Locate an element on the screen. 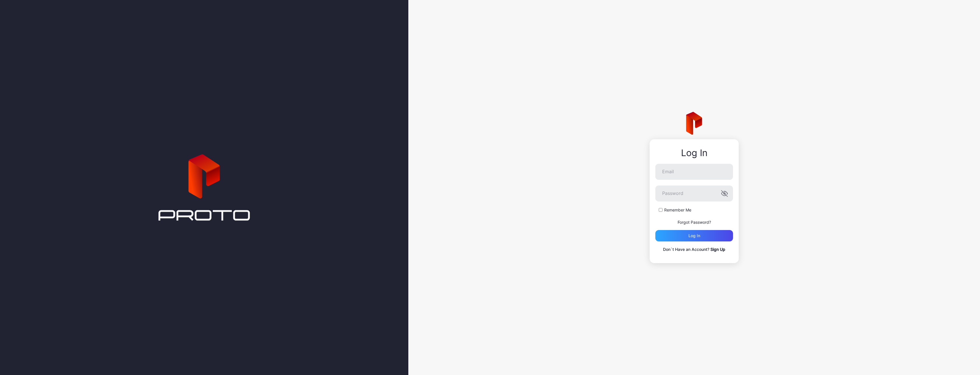  div: Log In is located at coordinates (694, 153).